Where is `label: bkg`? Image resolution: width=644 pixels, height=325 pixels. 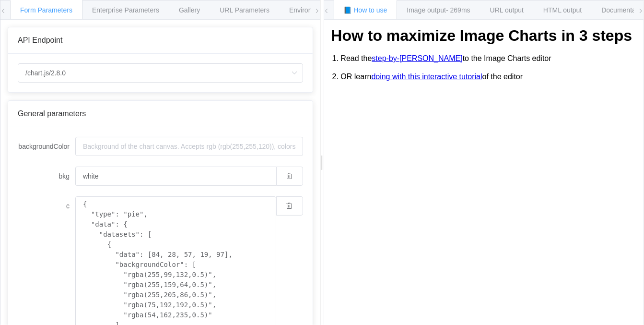 label: bkg is located at coordinates (47, 176).